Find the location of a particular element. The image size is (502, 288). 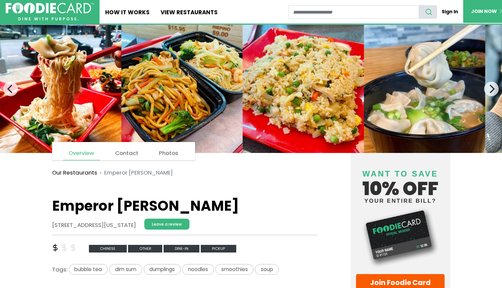

a: soup is located at coordinates (267, 269).